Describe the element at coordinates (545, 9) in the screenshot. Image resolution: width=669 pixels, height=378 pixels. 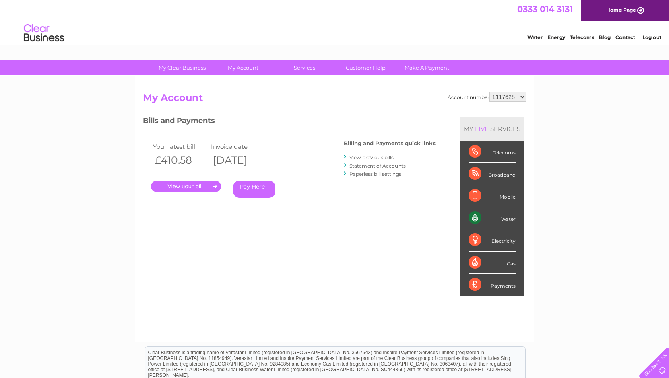
I see `a: 0333 014 3131` at that location.